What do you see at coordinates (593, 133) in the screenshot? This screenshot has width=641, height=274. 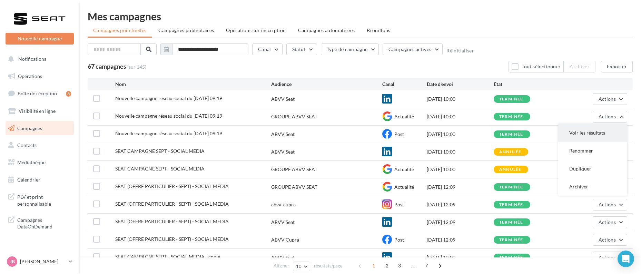 I see `button: Voir les résultats` at bounding box center [593, 133].